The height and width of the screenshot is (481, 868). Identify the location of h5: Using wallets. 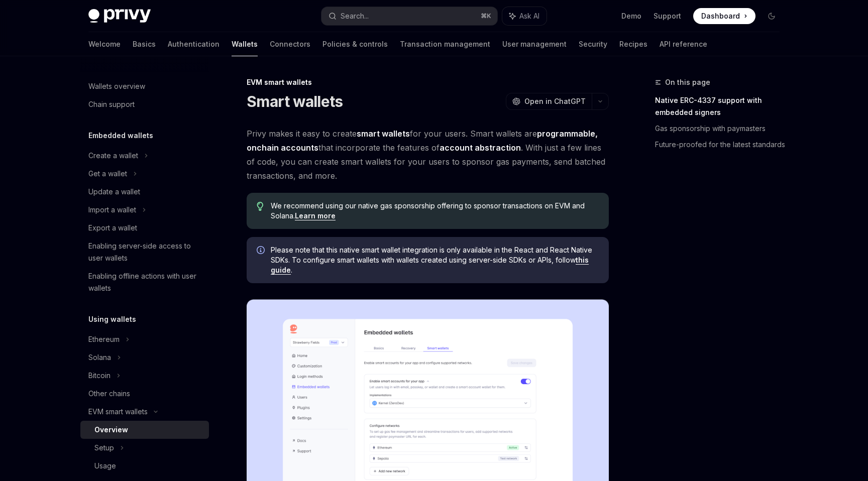
(112, 319).